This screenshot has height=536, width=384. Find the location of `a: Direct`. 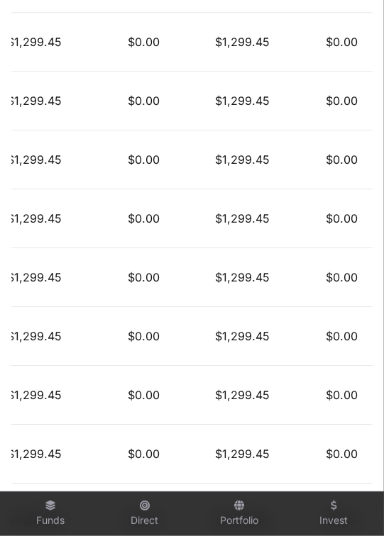

a: Direct is located at coordinates (144, 514).